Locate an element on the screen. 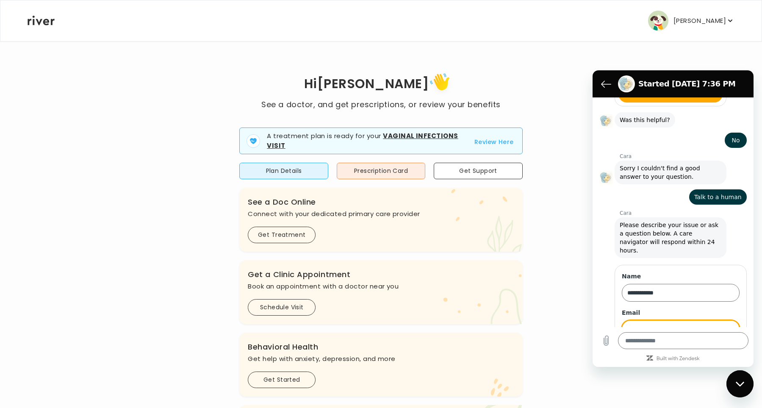 The height and width of the screenshot is (408, 762). label: Email is located at coordinates (88, 242).